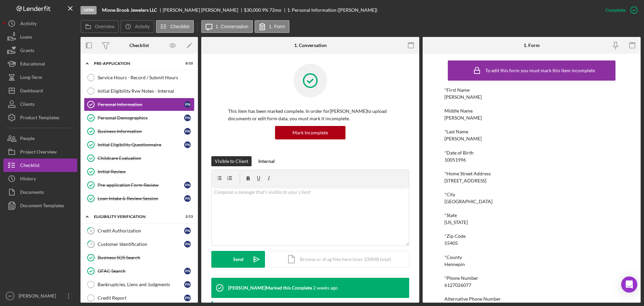 The height and width of the screenshot is (306, 644). I want to click on div: *Phone Number, so click(532, 278).